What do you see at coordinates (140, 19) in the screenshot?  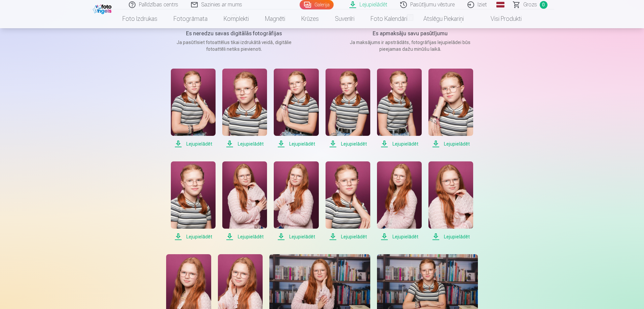 I see `a: Foto izdrukas` at bounding box center [140, 19].